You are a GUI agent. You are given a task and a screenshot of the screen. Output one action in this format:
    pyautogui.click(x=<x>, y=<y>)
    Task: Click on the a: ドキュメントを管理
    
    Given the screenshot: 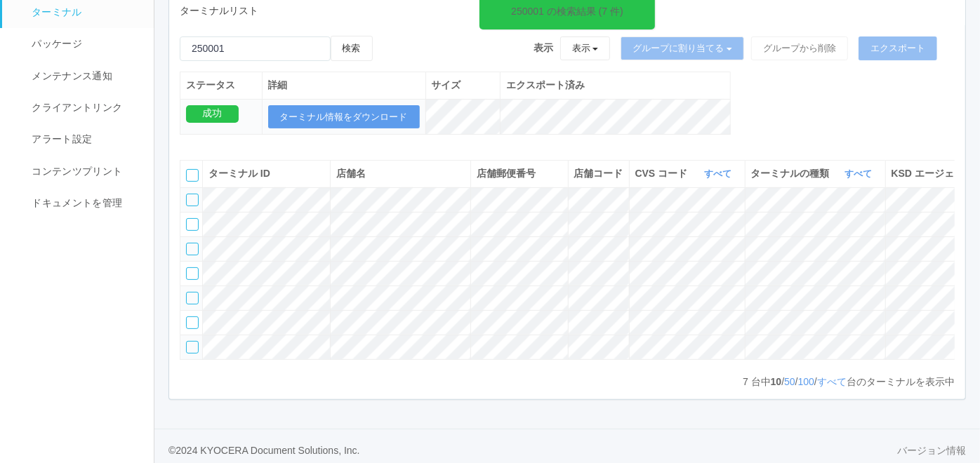 What is the action you would take?
    pyautogui.click(x=84, y=203)
    